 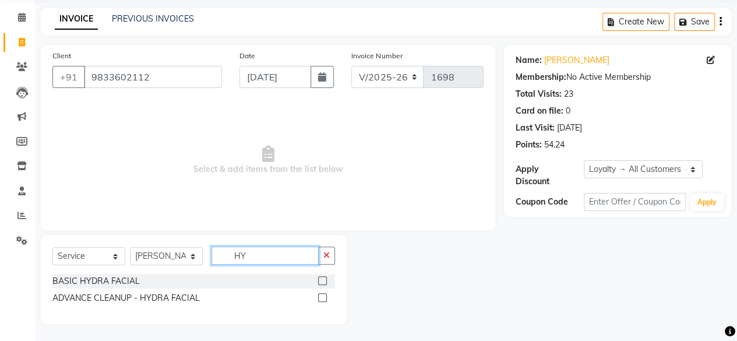 What do you see at coordinates (377, 56) in the screenshot?
I see `label: Invoice Number` at bounding box center [377, 56].